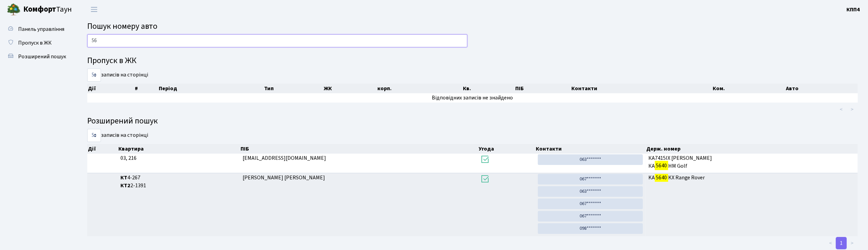  What do you see at coordinates (124, 177) in the screenshot?
I see `b: КТ` at bounding box center [124, 177].